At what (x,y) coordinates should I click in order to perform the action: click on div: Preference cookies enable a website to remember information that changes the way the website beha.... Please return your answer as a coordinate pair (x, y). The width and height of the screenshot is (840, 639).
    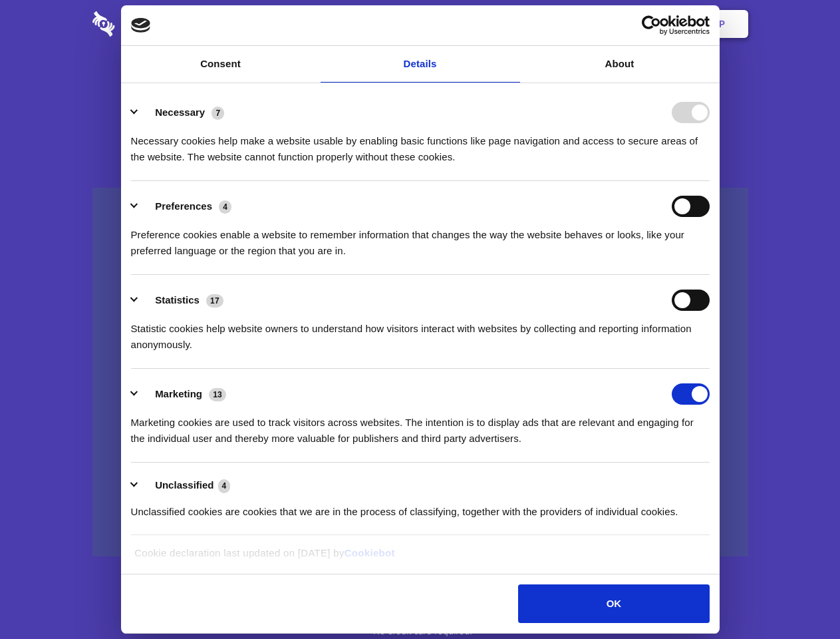
    Looking at the image, I should click on (420, 238).